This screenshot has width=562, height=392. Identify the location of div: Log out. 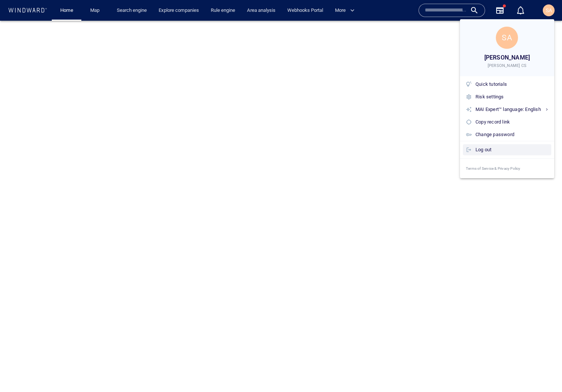
(512, 150).